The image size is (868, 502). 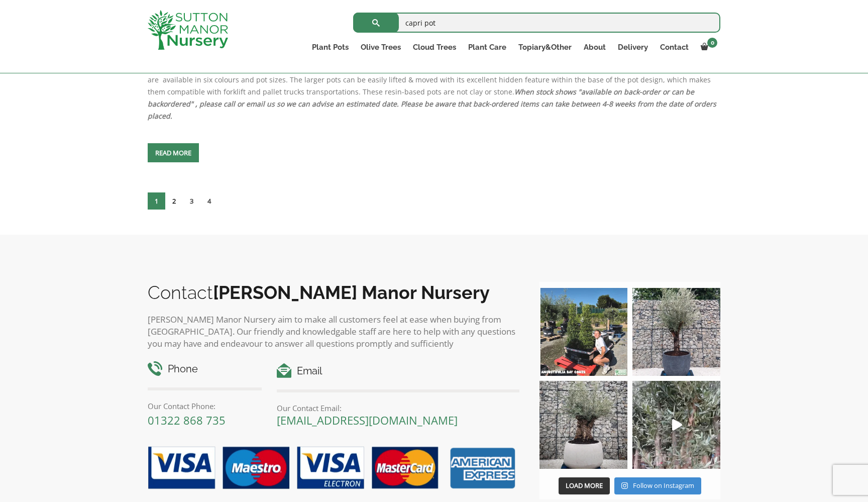 What do you see at coordinates (434, 47) in the screenshot?
I see `a: Cloud Trees` at bounding box center [434, 47].